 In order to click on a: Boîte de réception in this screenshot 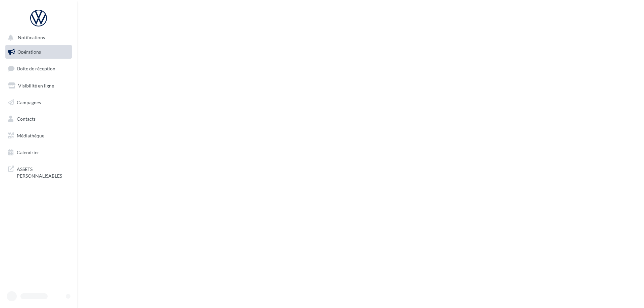, I will do `click(39, 68)`.